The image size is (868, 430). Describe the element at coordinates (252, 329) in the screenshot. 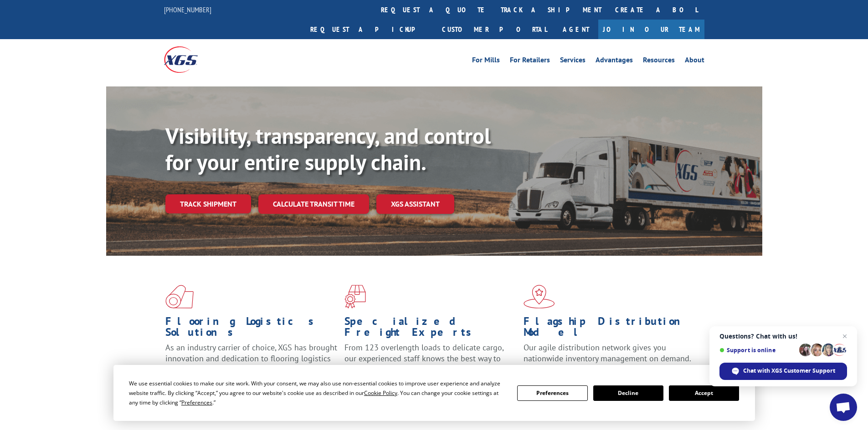

I see `h1: Flooring Logistics Solutions` at that location.